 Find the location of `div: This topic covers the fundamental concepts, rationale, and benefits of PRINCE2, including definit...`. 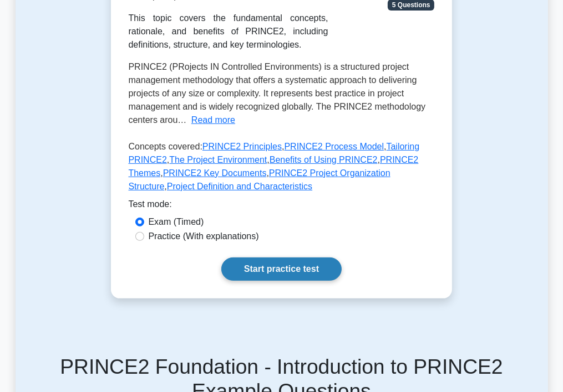

div: This topic covers the fundamental concepts, rationale, and benefits of PRINCE2, including definit... is located at coordinates (228, 32).